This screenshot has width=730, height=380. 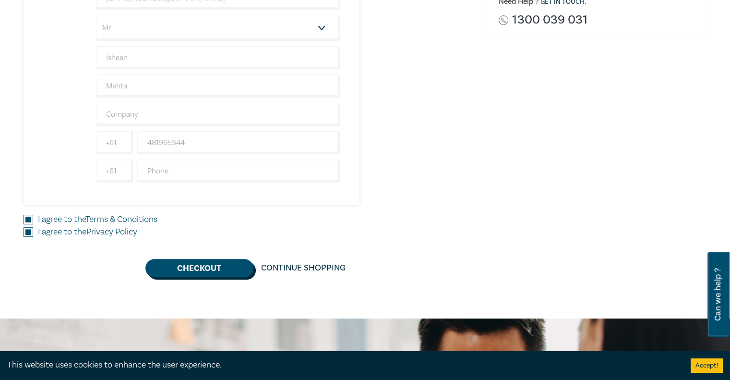 I want to click on a: Continue Shopping, so click(x=303, y=268).